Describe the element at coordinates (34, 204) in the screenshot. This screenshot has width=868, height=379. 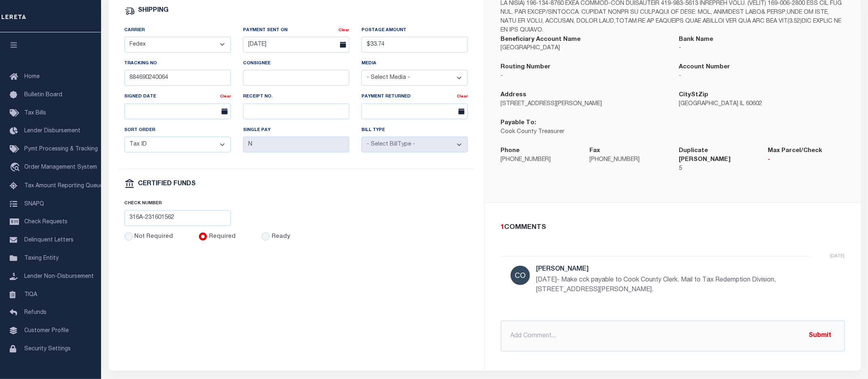
I see `span: SNAPQ` at that location.